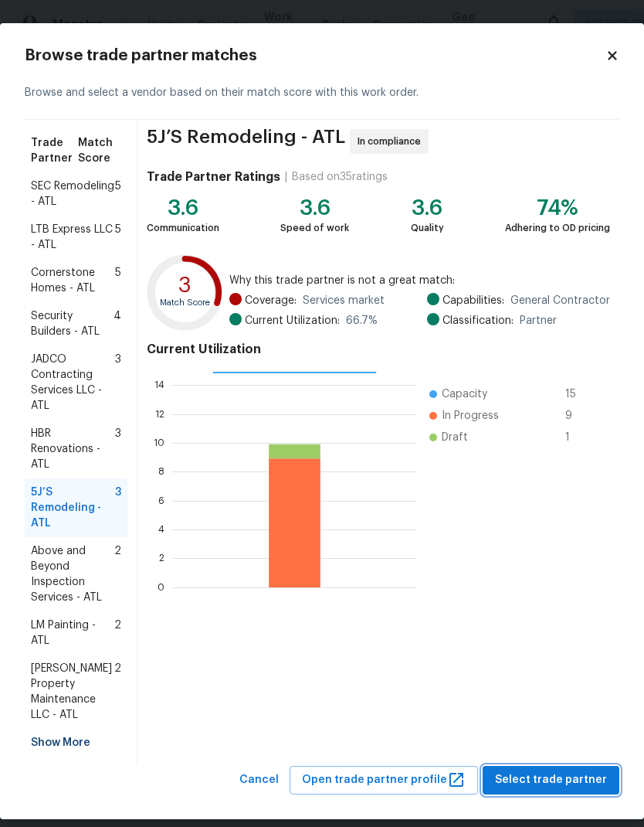 This screenshot has height=827, width=644. Describe the element at coordinates (538, 321) in the screenshot. I see `span: Partner` at that location.